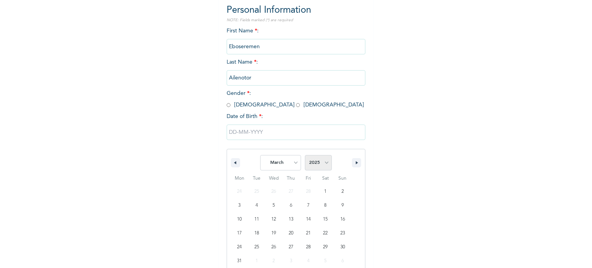 The height and width of the screenshot is (268, 592). I want to click on span: 7, so click(308, 205).